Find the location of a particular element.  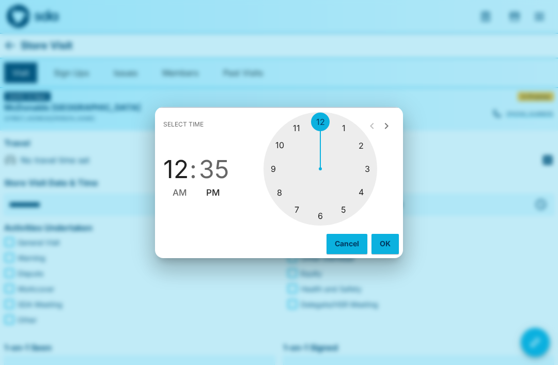

button: AM is located at coordinates (180, 193).